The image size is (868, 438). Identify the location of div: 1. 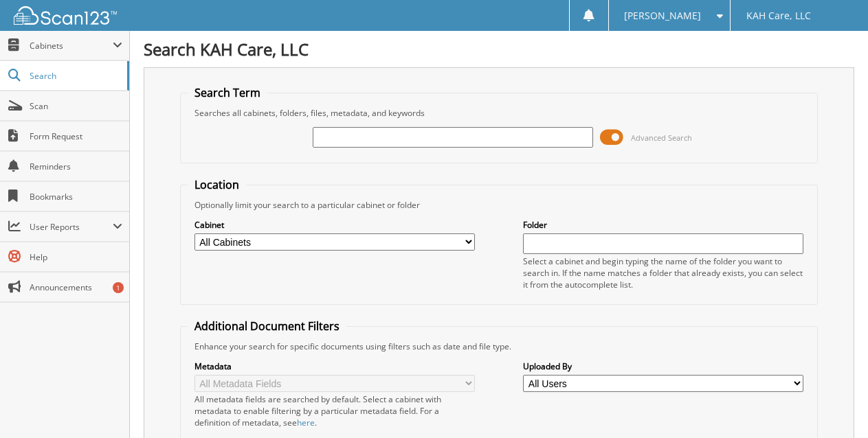
(118, 288).